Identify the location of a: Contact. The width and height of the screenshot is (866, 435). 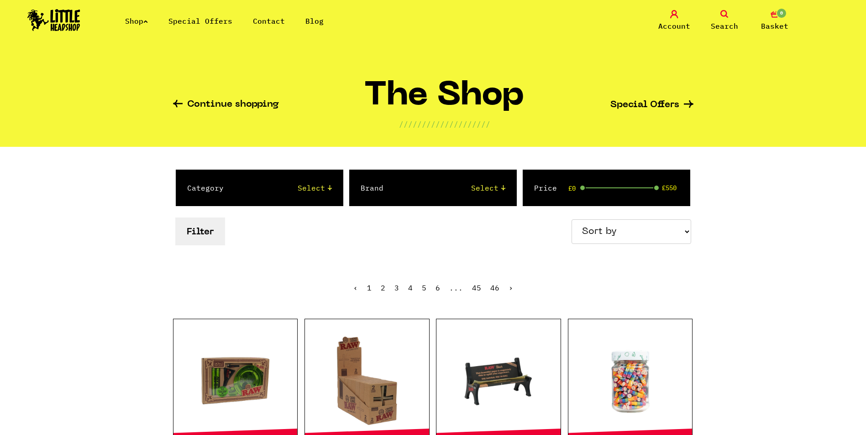
(269, 21).